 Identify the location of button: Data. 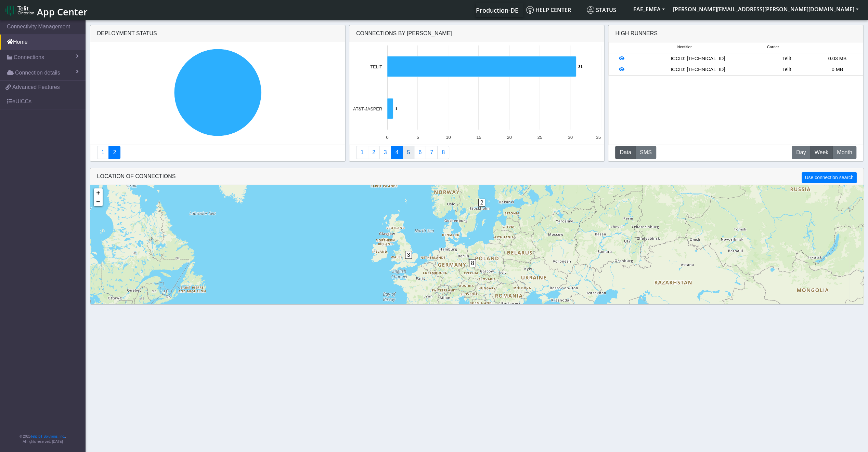
(625, 153).